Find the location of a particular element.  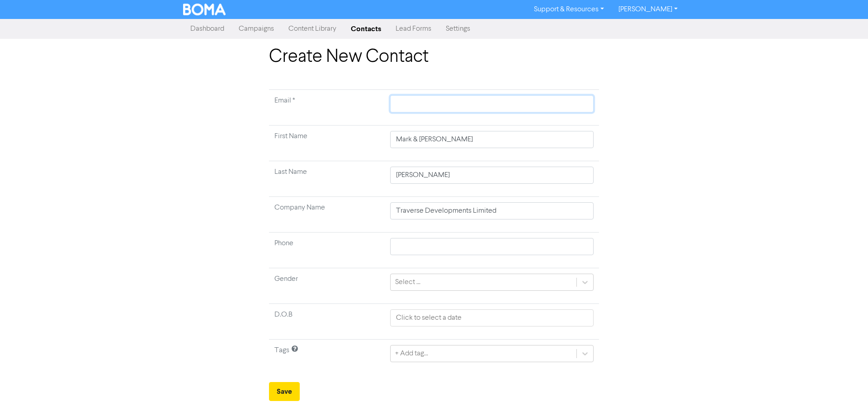

a: Dashboard is located at coordinates (207, 29).